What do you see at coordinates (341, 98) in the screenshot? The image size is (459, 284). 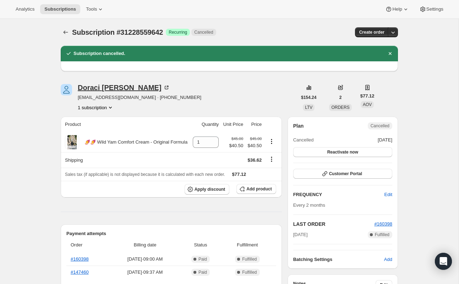 I see `span: 2` at bounding box center [341, 98].